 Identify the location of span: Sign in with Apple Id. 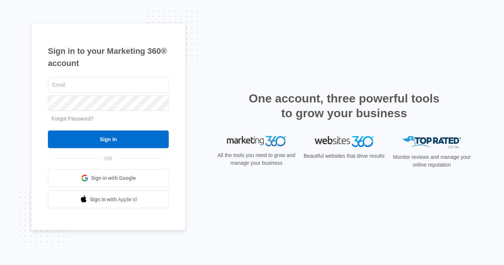
(113, 199).